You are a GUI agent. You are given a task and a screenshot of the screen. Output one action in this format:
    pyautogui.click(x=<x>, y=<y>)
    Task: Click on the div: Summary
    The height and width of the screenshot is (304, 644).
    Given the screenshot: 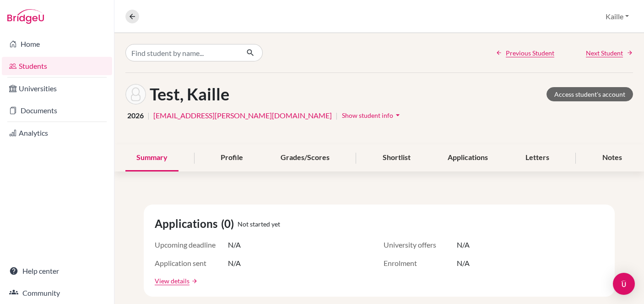 What is the action you would take?
    pyautogui.click(x=152, y=158)
    